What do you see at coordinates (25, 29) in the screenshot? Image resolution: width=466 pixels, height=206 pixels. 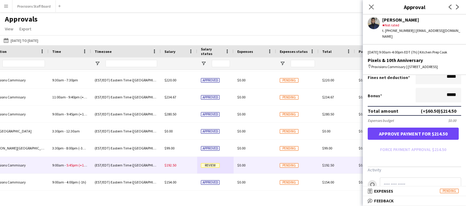 I see `a: Export` at bounding box center [25, 29].